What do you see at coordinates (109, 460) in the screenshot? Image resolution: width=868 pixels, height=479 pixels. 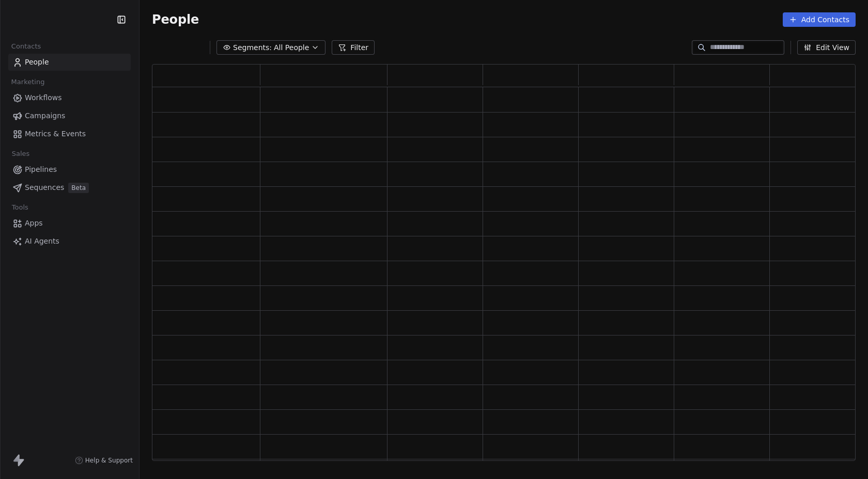 I see `span: Help & Support` at bounding box center [109, 460].